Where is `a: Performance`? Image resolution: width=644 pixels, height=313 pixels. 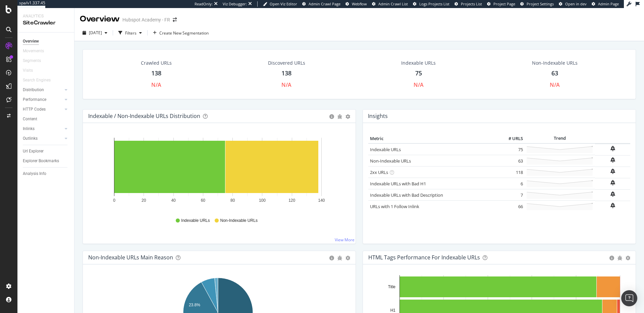
a: Performance is located at coordinates (43, 99).